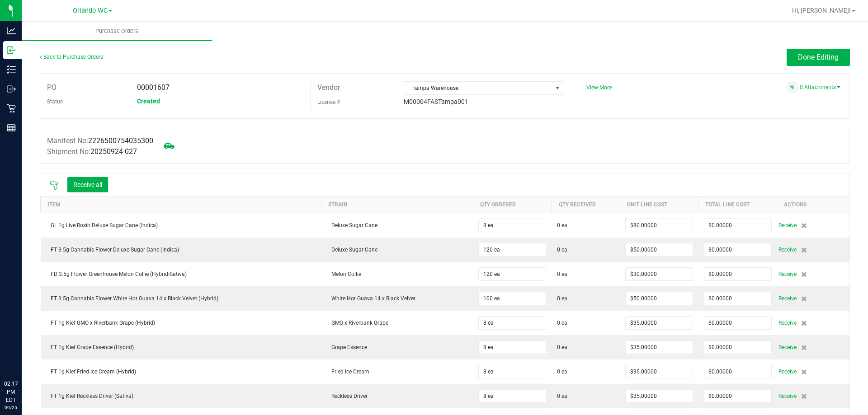 The height and width of the screenshot is (415, 868). What do you see at coordinates (72, 57) in the screenshot?
I see `a: Back to Purchase Orders` at bounding box center [72, 57].